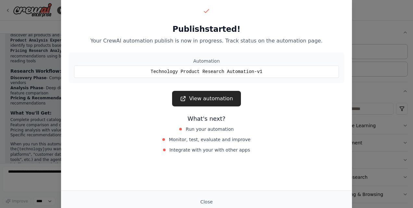 Image resolution: width=413 pixels, height=208 pixels. Describe the element at coordinates (210, 129) in the screenshot. I see `span: Run your automation` at that location.